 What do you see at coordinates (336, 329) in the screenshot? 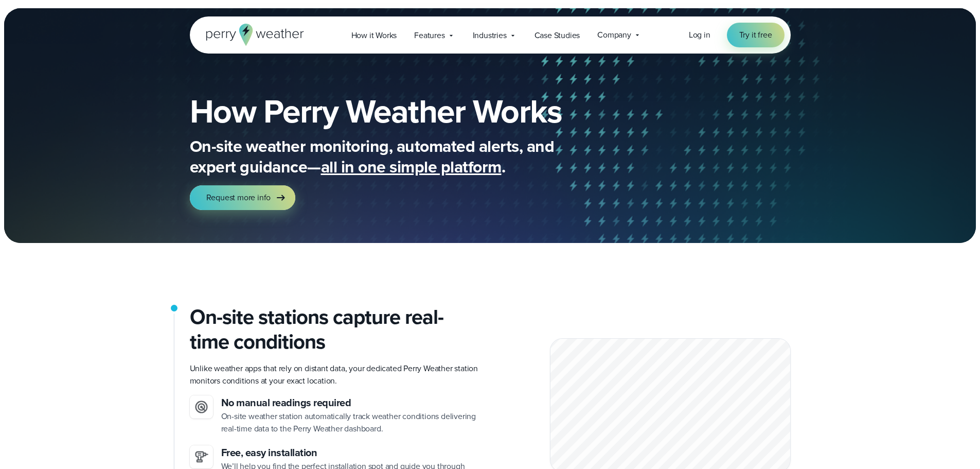
I see `h2: On-site stations capture real-time conditions` at bounding box center [336, 329].